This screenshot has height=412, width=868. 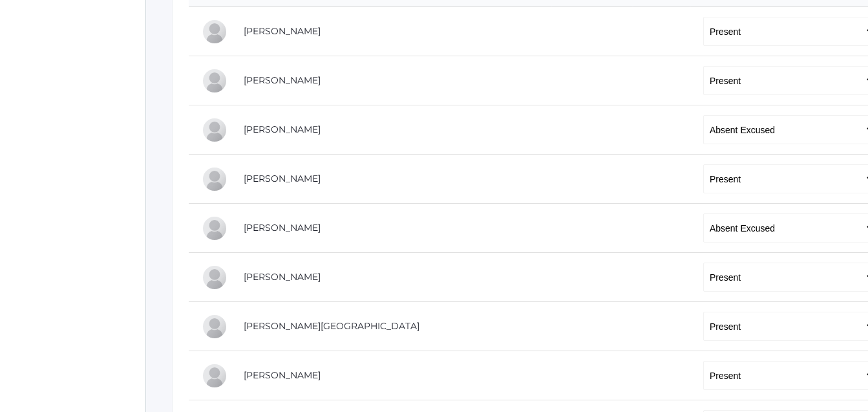 I want to click on div: Chase Farnes, so click(x=215, y=179).